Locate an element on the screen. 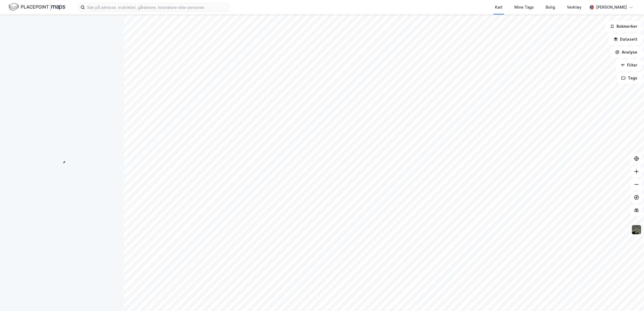 The image size is (644, 311). div: Chat Widget is located at coordinates (630, 298).